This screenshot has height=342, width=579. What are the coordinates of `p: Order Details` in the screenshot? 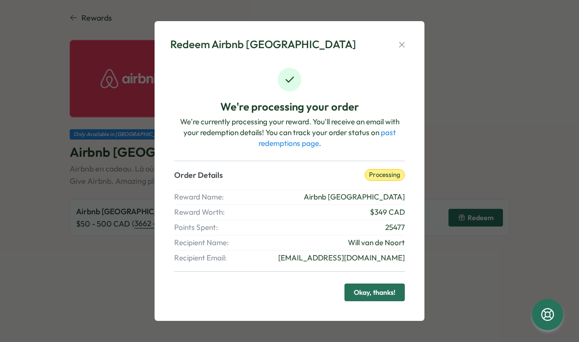 It's located at (198, 175).